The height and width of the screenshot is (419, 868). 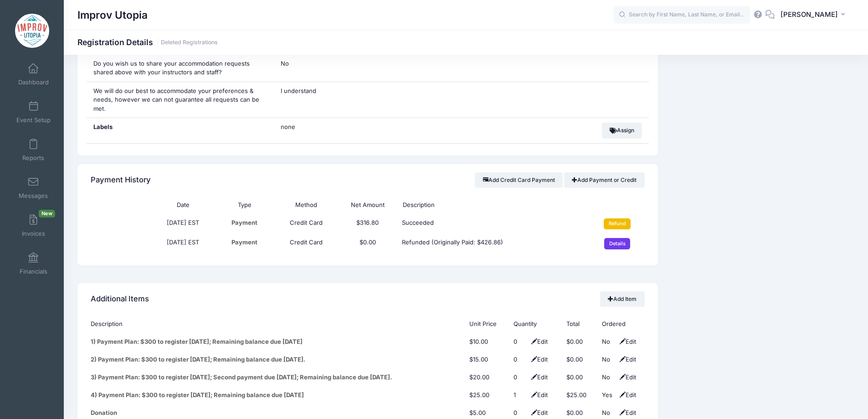 What do you see at coordinates (180, 68) in the screenshot?
I see `div: Do you wish us to share your accommodation requests shared above with your instructors and staff?` at bounding box center [180, 68].